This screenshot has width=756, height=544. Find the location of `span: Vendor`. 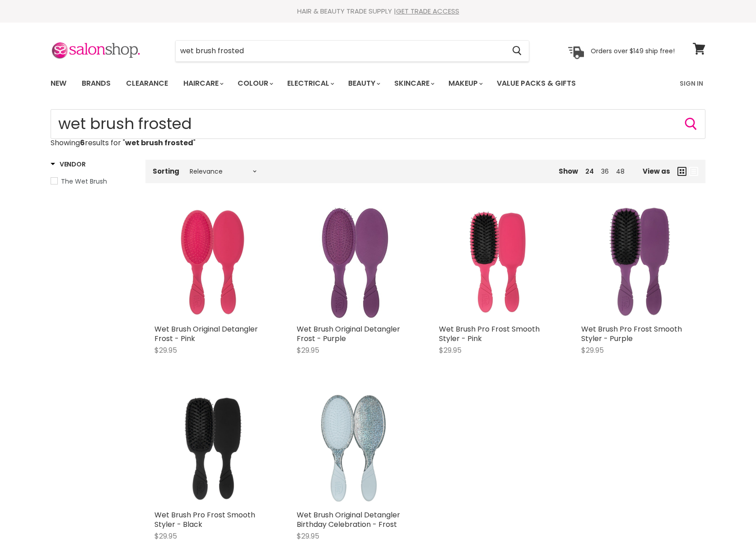

span: Vendor is located at coordinates (68, 165).